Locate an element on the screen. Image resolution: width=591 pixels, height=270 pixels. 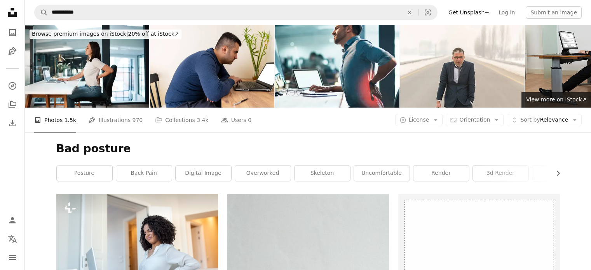
button: Language is located at coordinates (12, 239).